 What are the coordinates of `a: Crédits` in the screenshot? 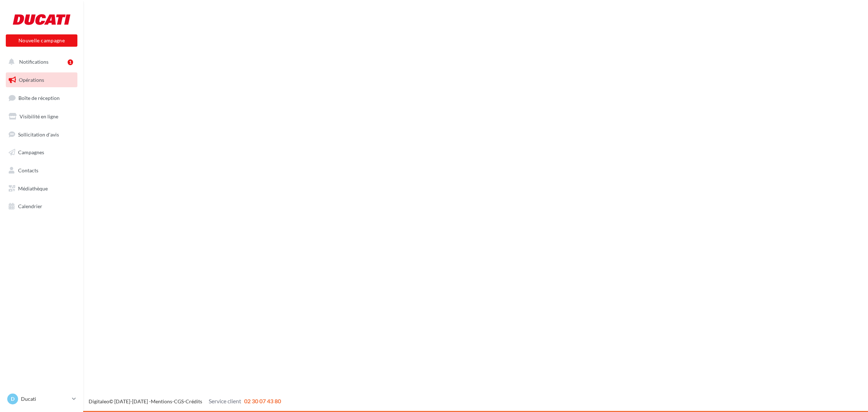 It's located at (194, 401).